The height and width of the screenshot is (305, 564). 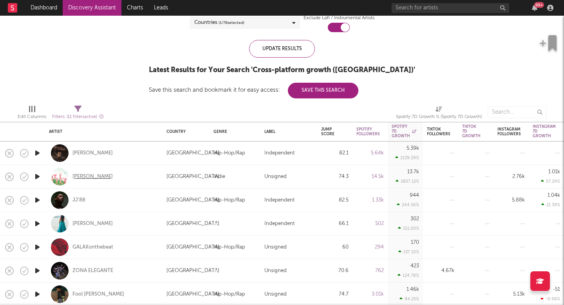 I want to click on div: Filters(11 filters active), so click(x=78, y=114).